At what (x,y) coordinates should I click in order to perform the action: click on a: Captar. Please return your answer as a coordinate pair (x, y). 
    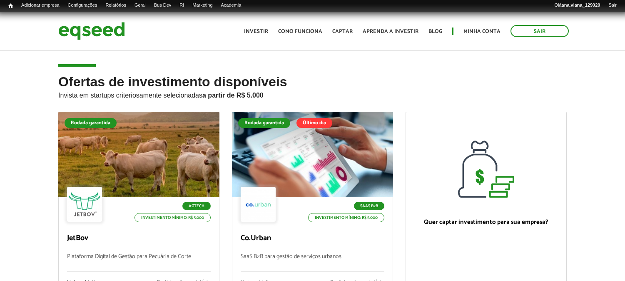
    Looking at the image, I should click on (342, 31).